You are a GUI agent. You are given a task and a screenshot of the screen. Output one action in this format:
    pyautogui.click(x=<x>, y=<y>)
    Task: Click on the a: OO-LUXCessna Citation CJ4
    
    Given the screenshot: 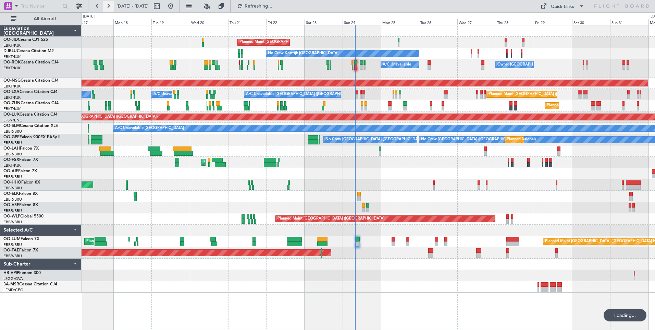 What is the action you would take?
    pyautogui.click(x=30, y=114)
    